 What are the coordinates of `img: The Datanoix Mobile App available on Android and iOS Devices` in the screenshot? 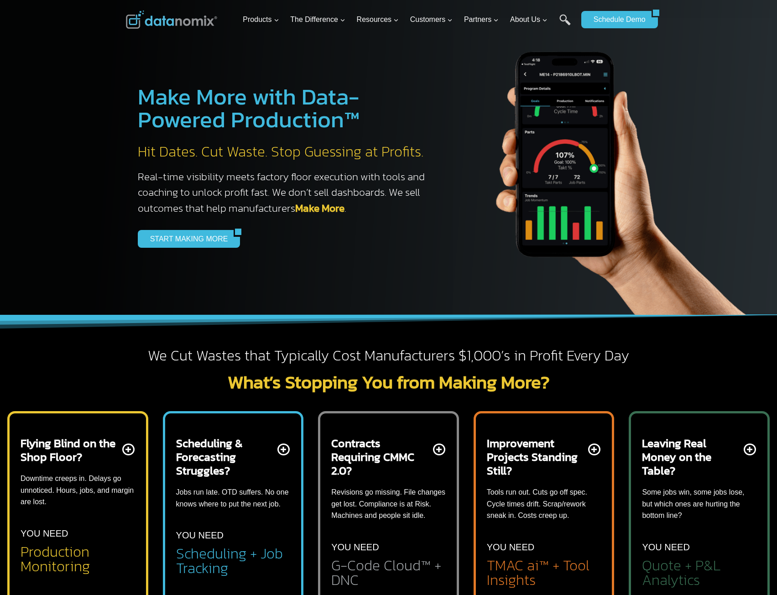 It's located at (612, 166).